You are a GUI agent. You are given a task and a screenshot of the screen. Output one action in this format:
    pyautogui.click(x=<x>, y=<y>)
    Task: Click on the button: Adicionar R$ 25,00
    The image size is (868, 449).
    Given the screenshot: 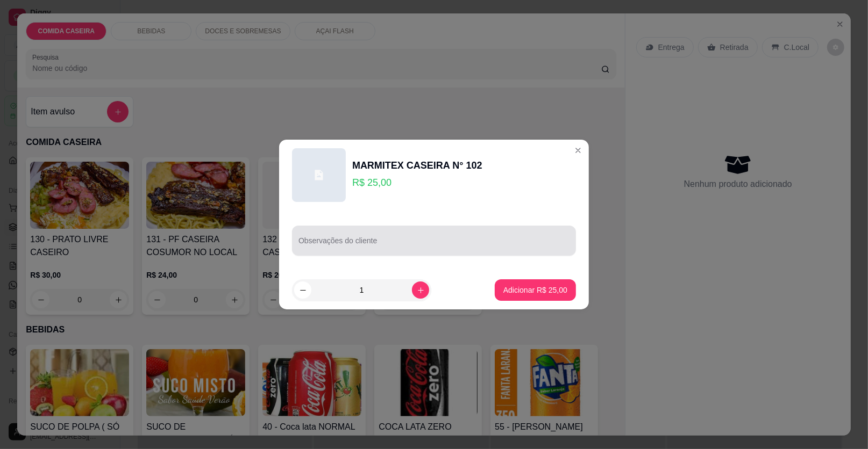 What is the action you would take?
    pyautogui.click(x=535, y=290)
    